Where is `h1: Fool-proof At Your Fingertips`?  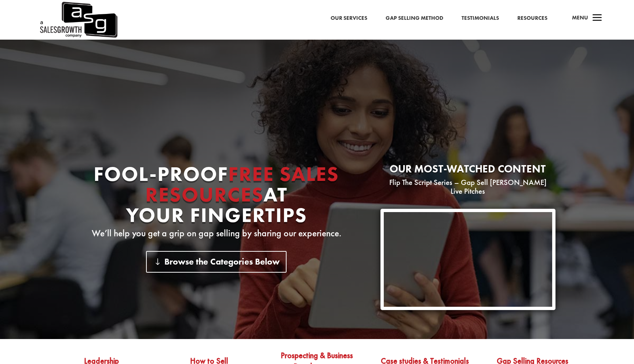
h1: Fool-proof At Your Fingertips is located at coordinates (216, 197).